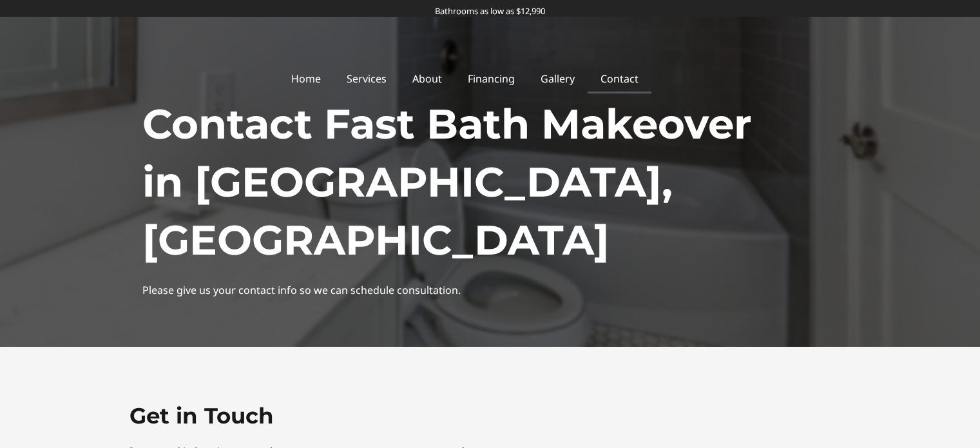 Image resolution: width=980 pixels, height=448 pixels. What do you see at coordinates (307, 415) in the screenshot?
I see `h2: Get in Touch` at bounding box center [307, 415].